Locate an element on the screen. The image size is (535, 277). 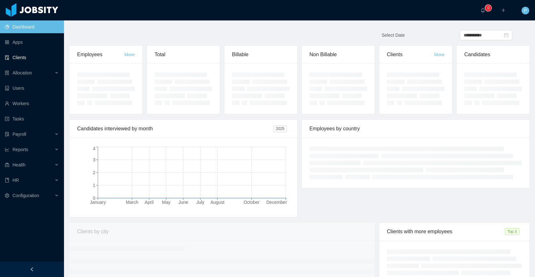
tspan: January is located at coordinates (98, 202).